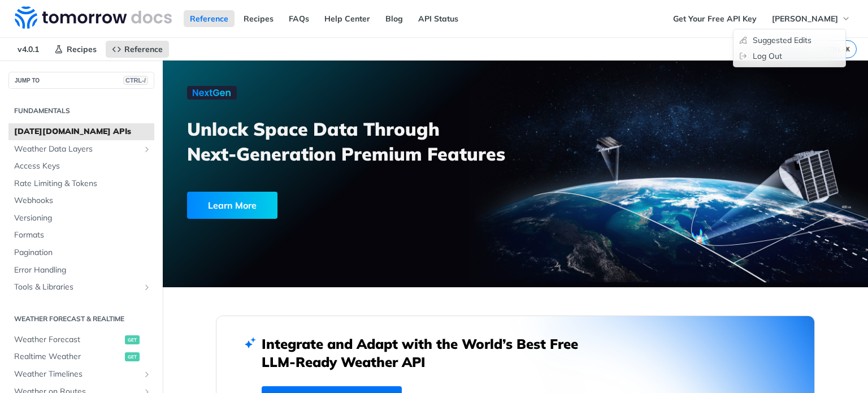 Image resolution: width=868 pixels, height=393 pixels. I want to click on span: Weather Forecast, so click(68, 340).